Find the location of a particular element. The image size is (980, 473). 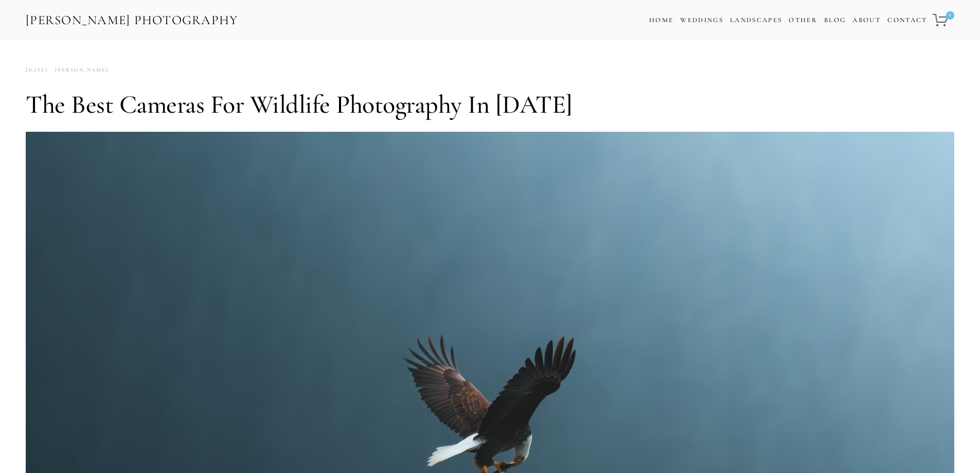

a: Weddings is located at coordinates (702, 20).